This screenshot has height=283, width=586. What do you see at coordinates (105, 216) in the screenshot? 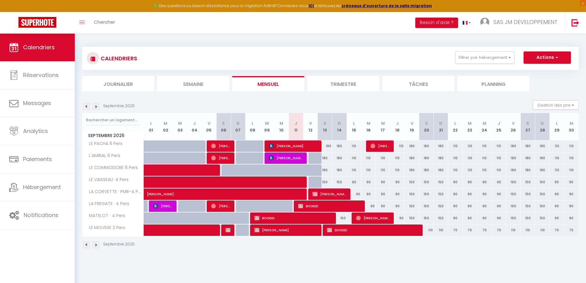
I see `span: MATELOT · 4 Pers` at bounding box center [105, 216].